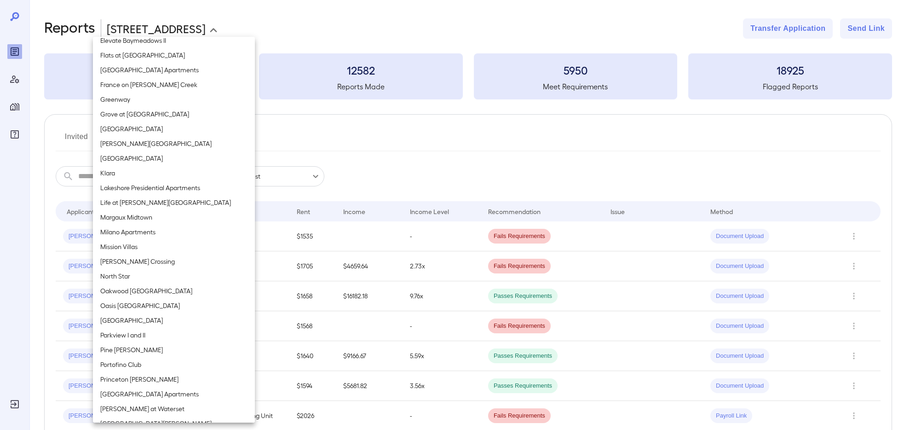 The image size is (910, 430). Describe the element at coordinates (174, 40) in the screenshot. I see `li: Elevate Baymeadows II` at that location.